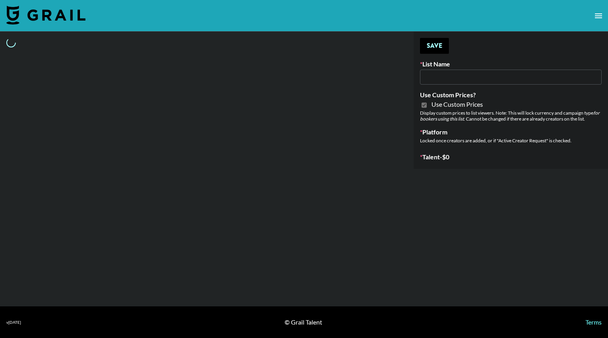  I want to click on span: Use Custom Prices, so click(457, 105).